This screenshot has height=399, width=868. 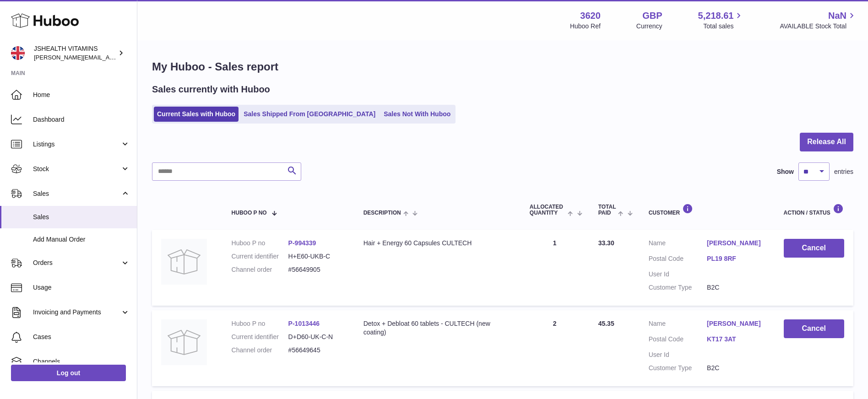 What do you see at coordinates (75, 53) in the screenshot?
I see `div: JSHEALTH VITAMINS` at bounding box center [75, 53].